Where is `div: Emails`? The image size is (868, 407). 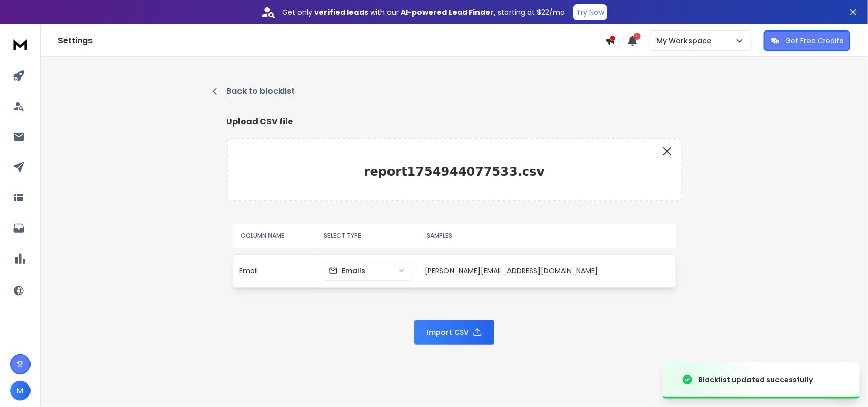 div: Emails is located at coordinates (346, 271).